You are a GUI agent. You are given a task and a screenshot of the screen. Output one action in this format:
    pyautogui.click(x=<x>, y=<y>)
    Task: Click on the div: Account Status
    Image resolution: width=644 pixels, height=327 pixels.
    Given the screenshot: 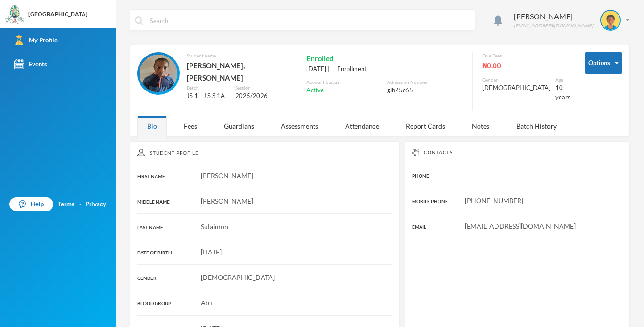 What is the action you would take?
    pyautogui.click(x=344, y=82)
    